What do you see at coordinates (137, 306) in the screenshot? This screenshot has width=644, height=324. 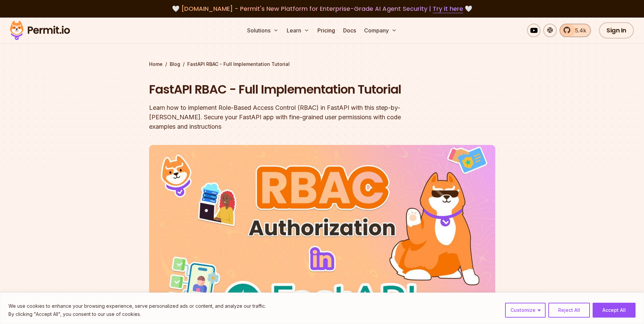 I see `p: We use cookies to enhance your browsing experience, serve personalized ads or content, and analyz...` at bounding box center [137, 306].